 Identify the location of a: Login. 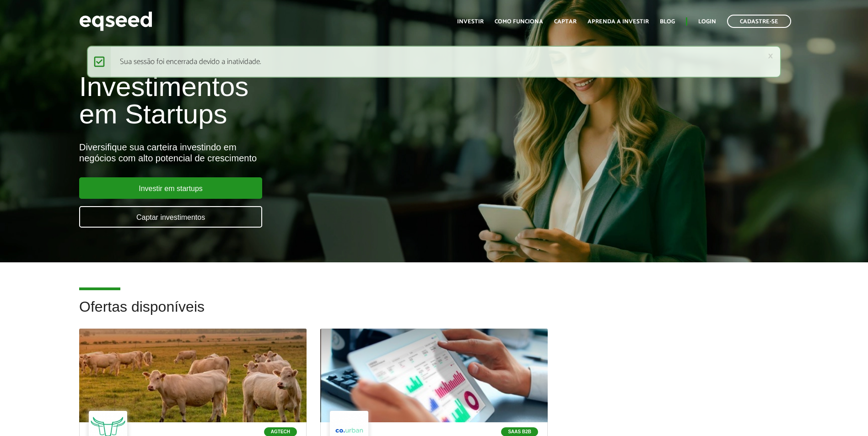
(708, 22).